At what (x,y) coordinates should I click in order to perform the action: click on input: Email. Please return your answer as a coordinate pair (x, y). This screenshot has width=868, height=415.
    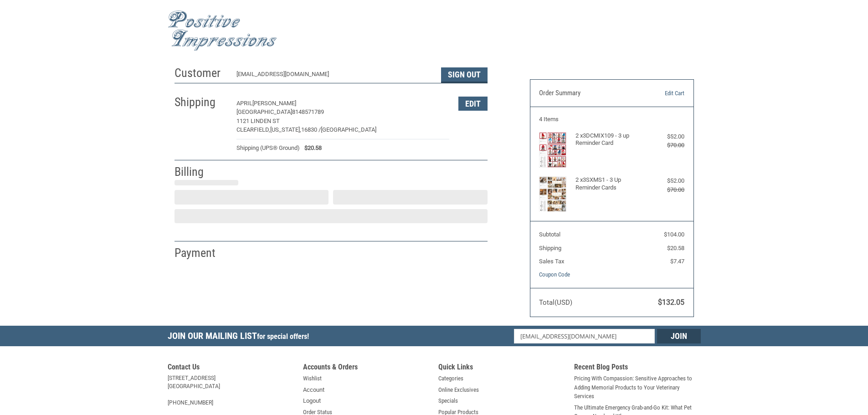
    Looking at the image, I should click on (584, 336).